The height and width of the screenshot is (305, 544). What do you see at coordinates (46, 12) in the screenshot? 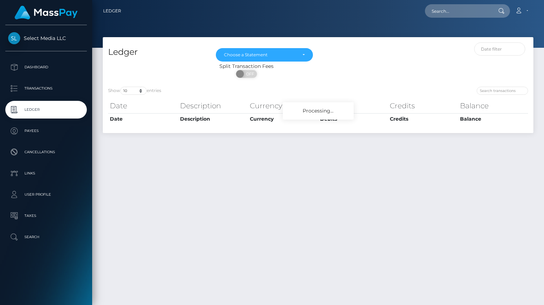
I see `img: MassPay Logo` at bounding box center [46, 12].